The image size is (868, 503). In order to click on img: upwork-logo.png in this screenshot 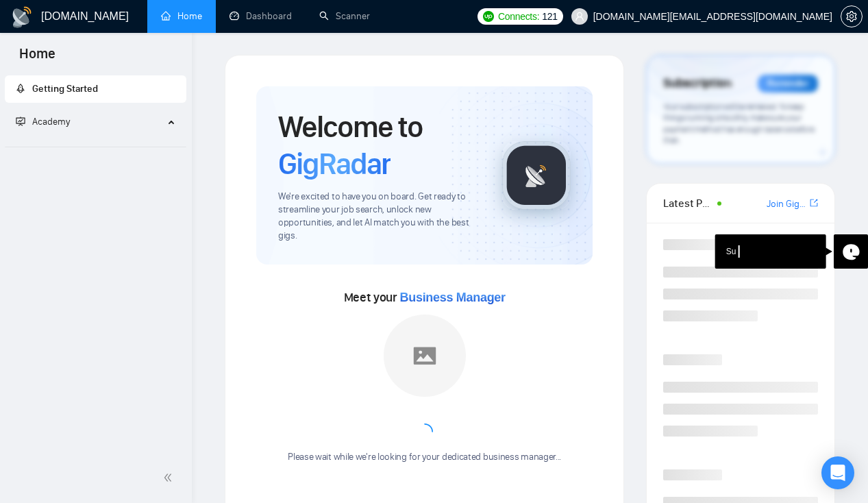, I will do `click(489, 17)`.